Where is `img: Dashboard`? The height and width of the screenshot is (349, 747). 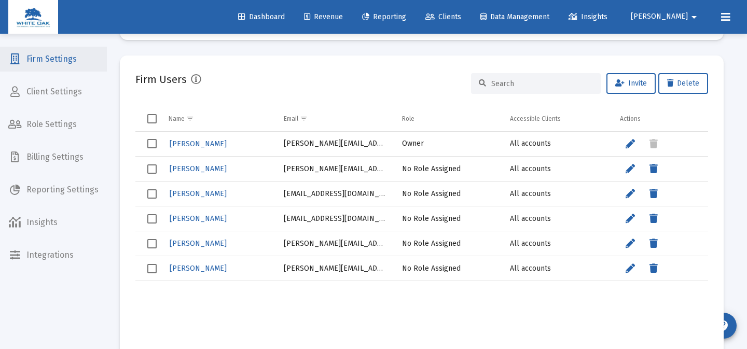
img: Dashboard is located at coordinates (33, 17).